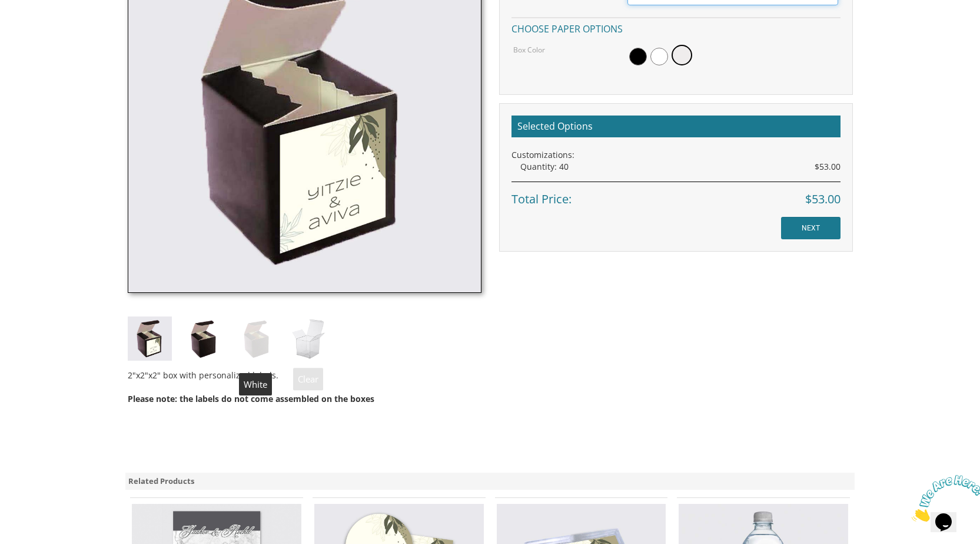 The image size is (980, 544). Describe the element at coordinates (251, 398) in the screenshot. I see `span: Please note: the labels do not come assembled on the boxes` at that location.